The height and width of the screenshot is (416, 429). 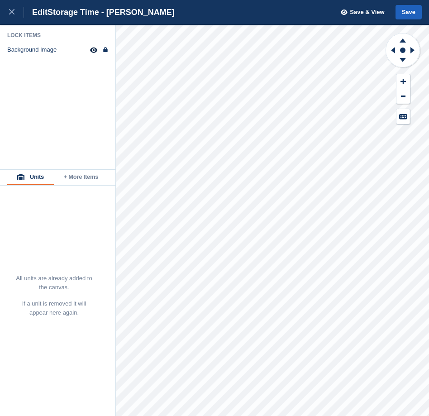 I want to click on p: If a unit is removed it will appear here again., so click(x=54, y=308).